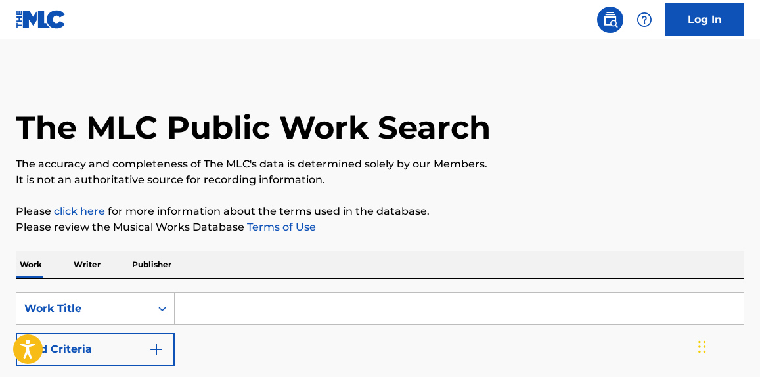 This screenshot has height=377, width=760. What do you see at coordinates (380, 227) in the screenshot?
I see `p: Please review the Musical Works Database` at bounding box center [380, 227].